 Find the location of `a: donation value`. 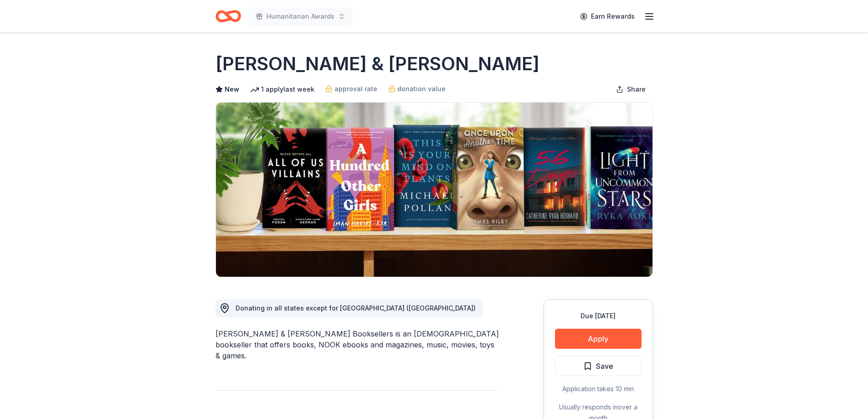

a: donation value is located at coordinates (417, 89).